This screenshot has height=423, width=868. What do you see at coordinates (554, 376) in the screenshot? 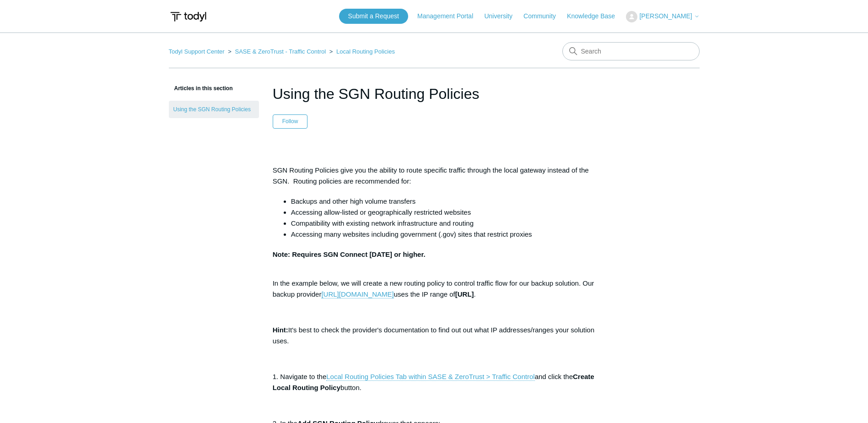
I see `span: and click the` at bounding box center [554, 376].